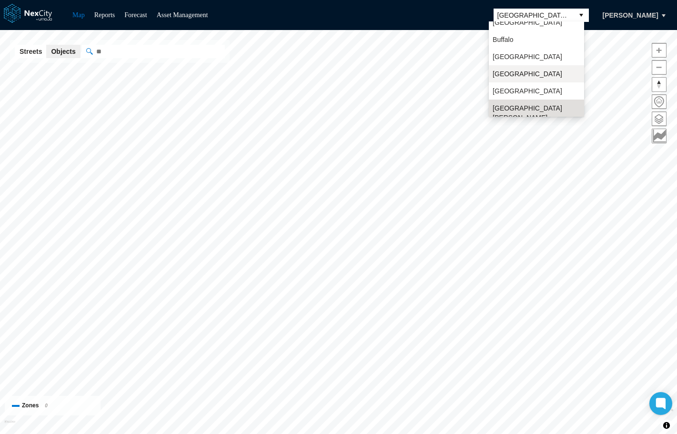  I want to click on span: Toggle attribution, so click(667, 426).